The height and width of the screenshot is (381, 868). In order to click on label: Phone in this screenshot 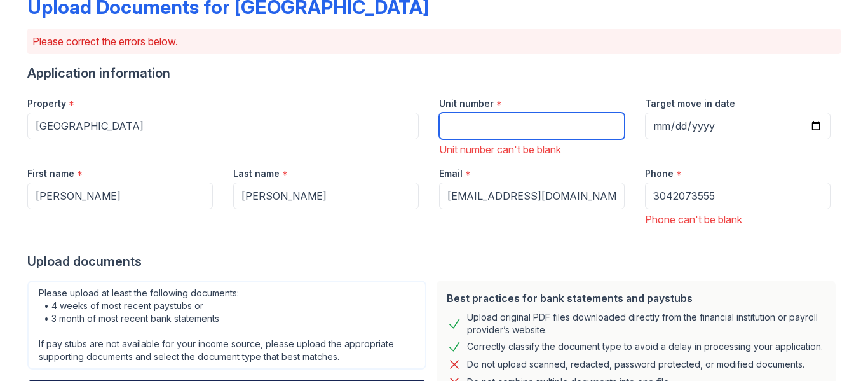, I will do `click(659, 173)`.